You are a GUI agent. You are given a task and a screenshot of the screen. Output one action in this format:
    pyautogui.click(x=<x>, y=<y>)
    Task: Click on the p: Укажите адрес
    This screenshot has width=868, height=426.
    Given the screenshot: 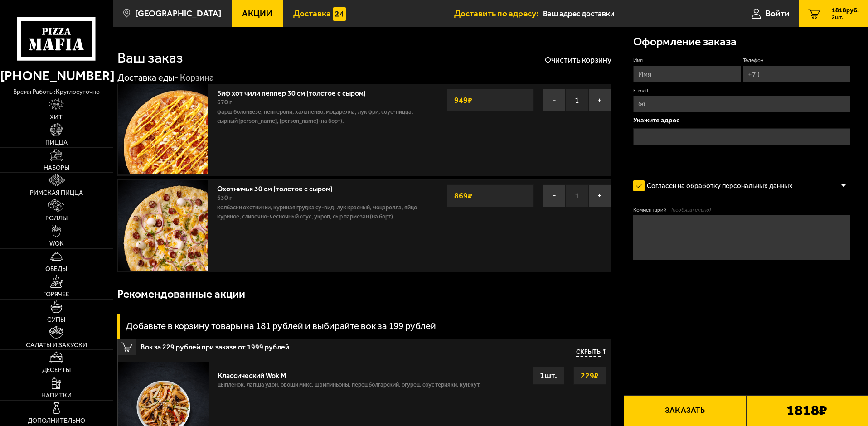 What is the action you would take?
    pyautogui.click(x=742, y=120)
    